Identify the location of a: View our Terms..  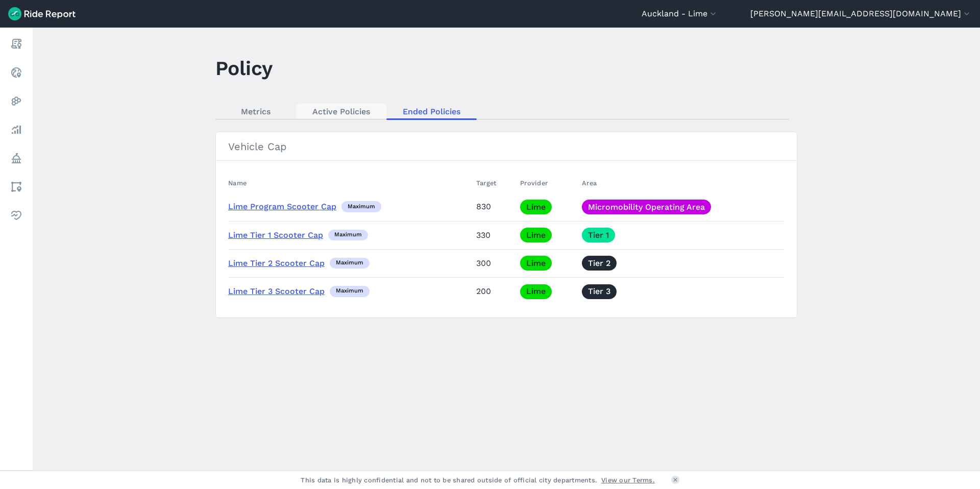
(628, 480).